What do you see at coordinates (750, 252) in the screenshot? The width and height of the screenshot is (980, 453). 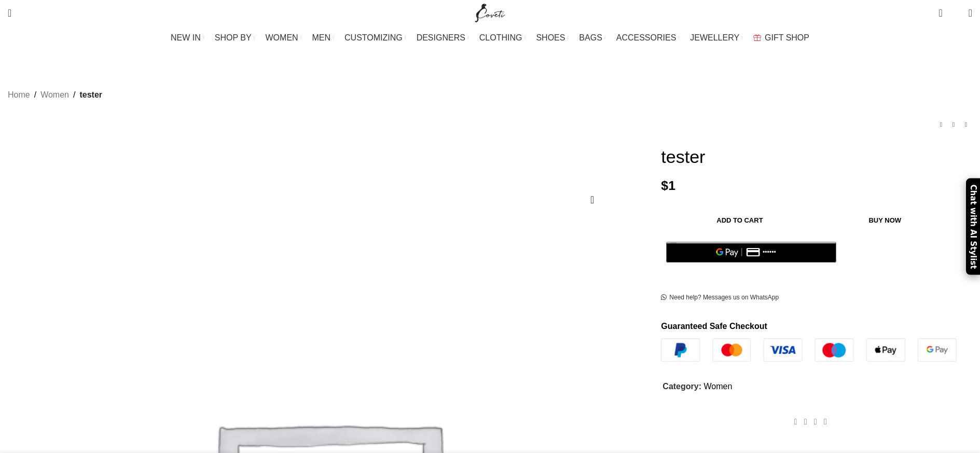 I see `button: Pay with GPay` at bounding box center [750, 252].